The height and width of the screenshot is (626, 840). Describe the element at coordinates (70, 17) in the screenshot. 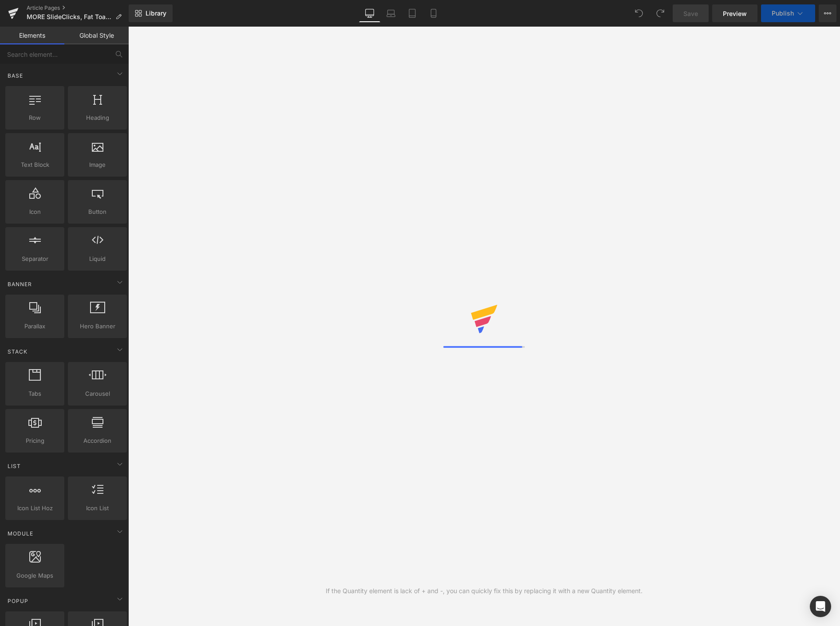

I see `span: MORE SlideClicks, Fat Toads, ...and other cool stuff!` at that location.